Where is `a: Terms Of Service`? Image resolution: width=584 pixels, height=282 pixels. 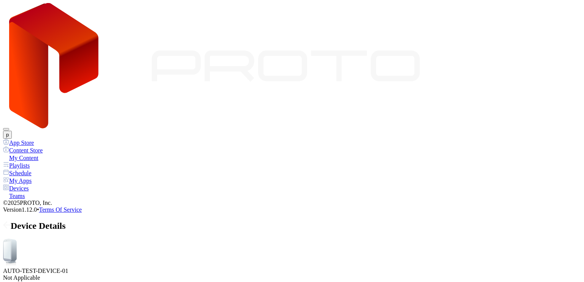 a: Terms Of Service is located at coordinates (60, 209).